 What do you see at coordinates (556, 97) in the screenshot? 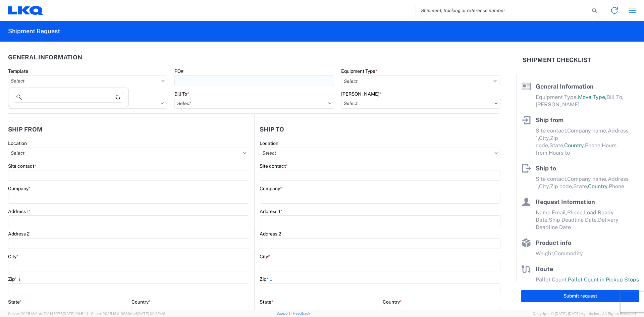
I see `span: Equipment Type,` at bounding box center [556, 97].